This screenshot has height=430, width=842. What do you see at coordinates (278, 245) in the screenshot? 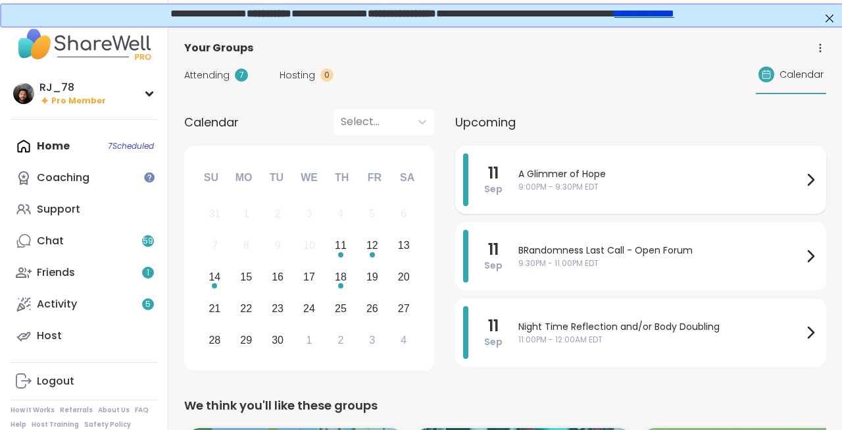
I see `div: 9` at bounding box center [278, 245].